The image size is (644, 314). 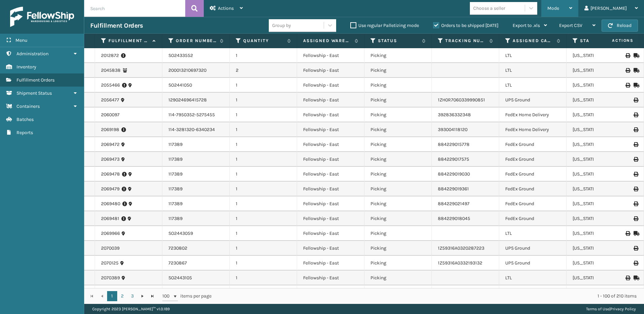 I want to click on a: 2070125, so click(x=110, y=264).